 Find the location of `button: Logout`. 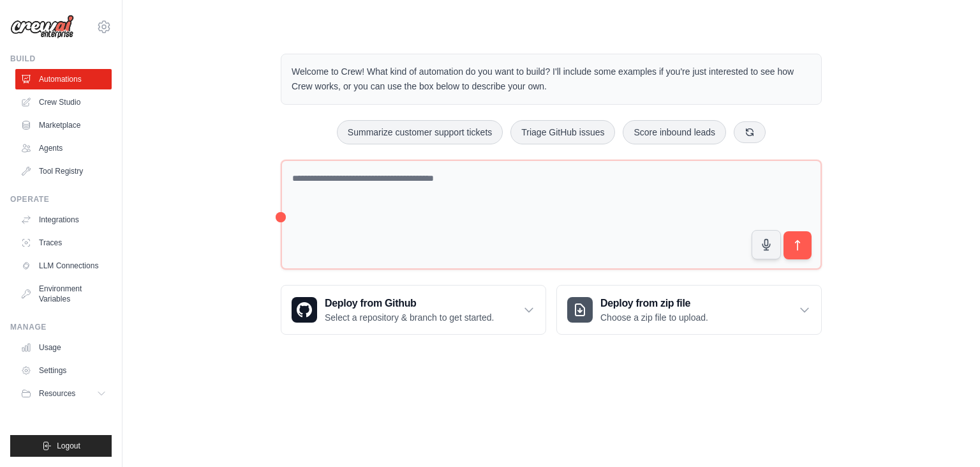

button: Logout is located at coordinates (60, 446).